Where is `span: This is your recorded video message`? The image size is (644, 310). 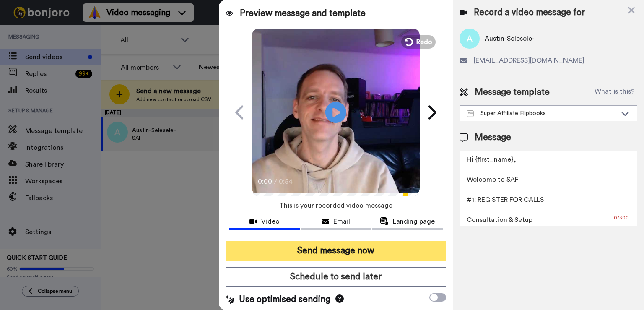 span: This is your recorded video message is located at coordinates (336, 205).